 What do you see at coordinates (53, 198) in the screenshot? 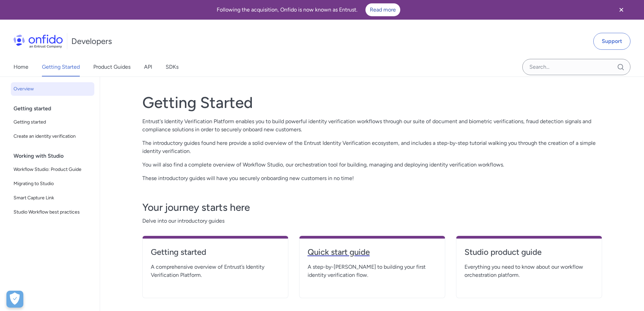
I see `span: Smart Capture Link` at bounding box center [53, 198].